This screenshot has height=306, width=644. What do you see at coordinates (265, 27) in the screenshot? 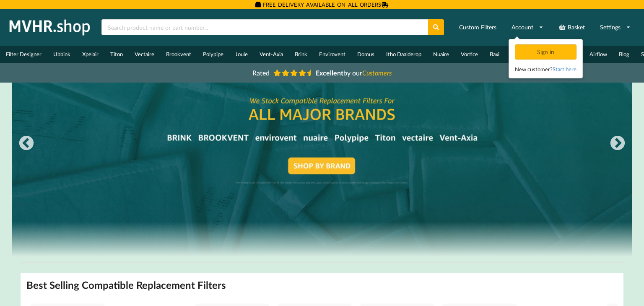
I see `input: Search product name or part number...` at bounding box center [265, 27].